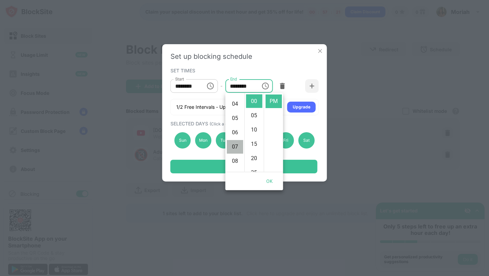  What do you see at coordinates (244, 70) in the screenshot?
I see `div: SET TIMES` at bounding box center [244, 70].